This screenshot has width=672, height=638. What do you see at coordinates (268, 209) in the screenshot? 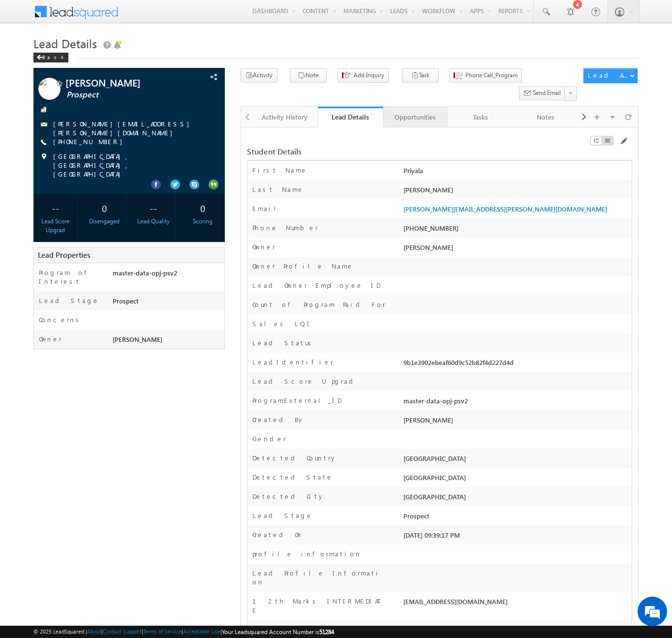
I see `label: Email` at bounding box center [268, 209].